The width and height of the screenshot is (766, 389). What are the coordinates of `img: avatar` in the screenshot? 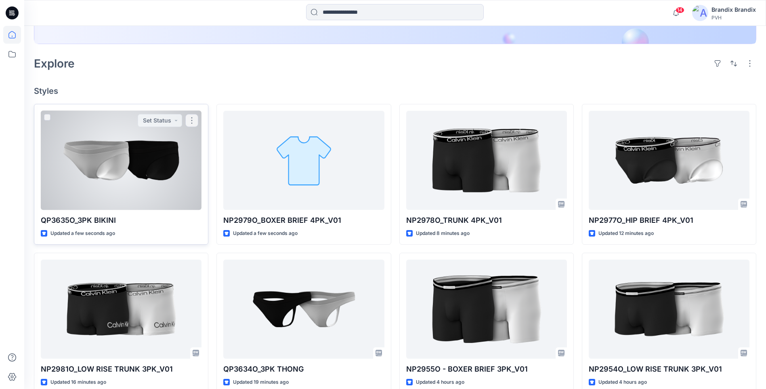 It's located at (700, 13).